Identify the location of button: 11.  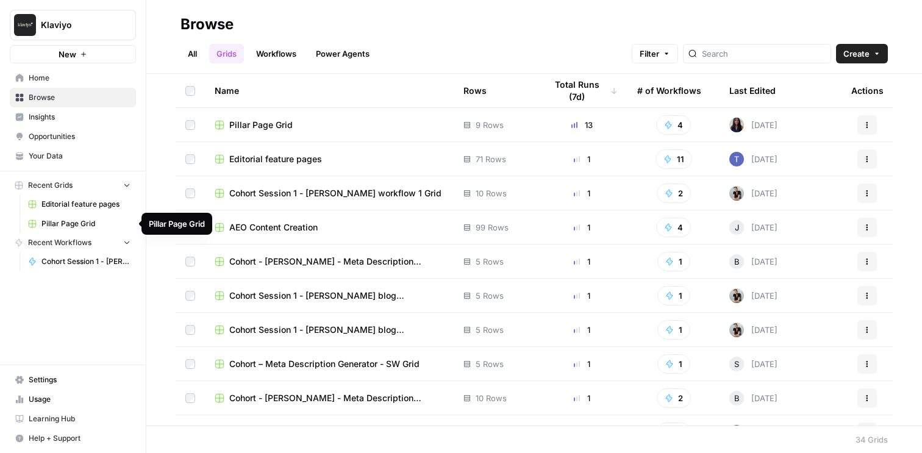
(673, 159).